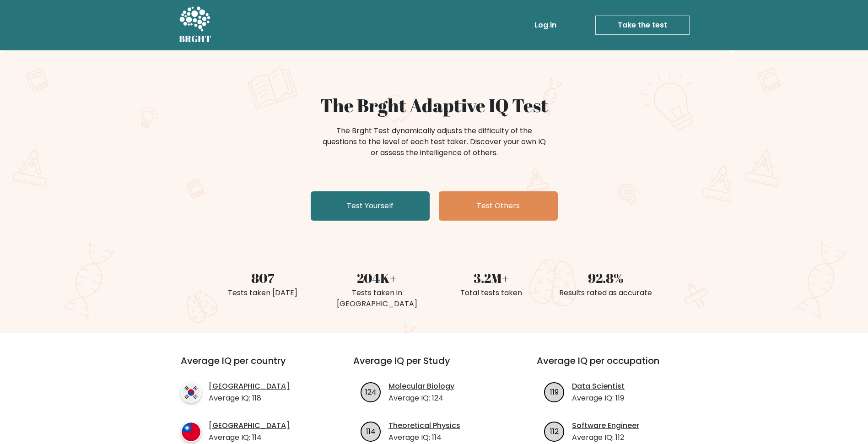 The width and height of the screenshot is (868, 444). What do you see at coordinates (491, 293) in the screenshot?
I see `div: Total tests taken` at bounding box center [491, 293].